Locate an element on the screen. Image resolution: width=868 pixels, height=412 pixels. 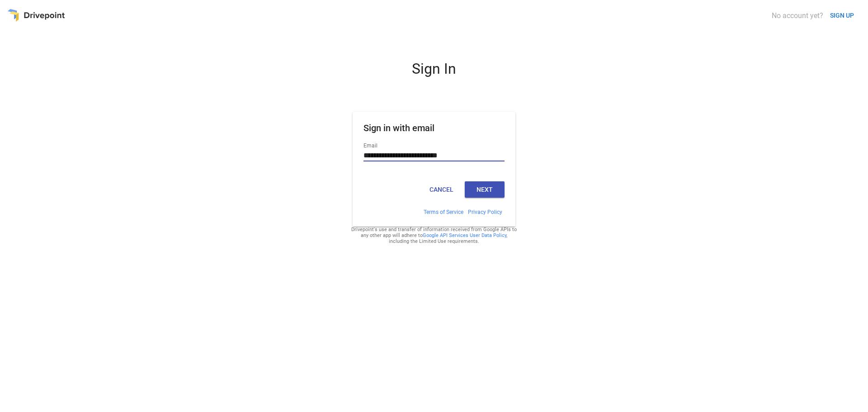
button: SIGN UP is located at coordinates (842, 16).